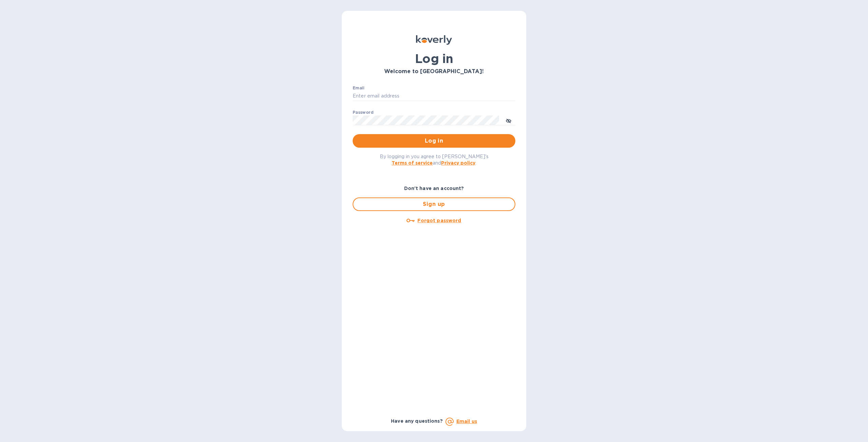  What do you see at coordinates (412, 163) in the screenshot?
I see `a: Terms of service` at bounding box center [412, 163].